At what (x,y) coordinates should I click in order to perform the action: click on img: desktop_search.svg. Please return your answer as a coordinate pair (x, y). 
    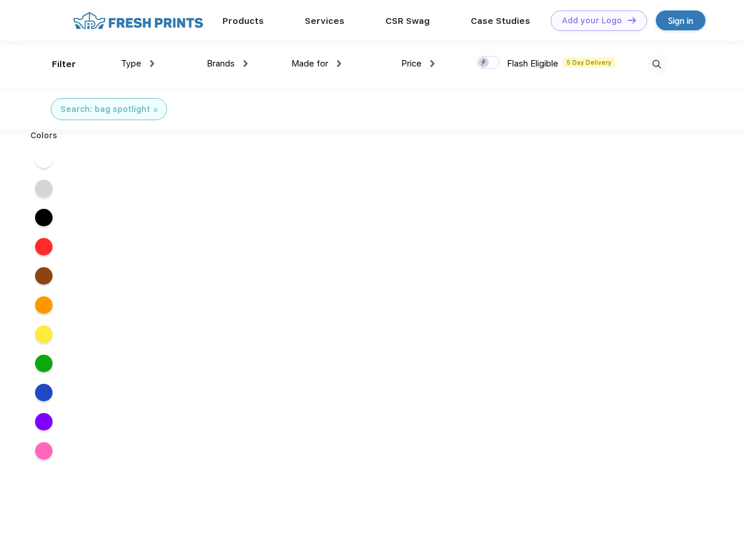
    Looking at the image, I should click on (656, 64).